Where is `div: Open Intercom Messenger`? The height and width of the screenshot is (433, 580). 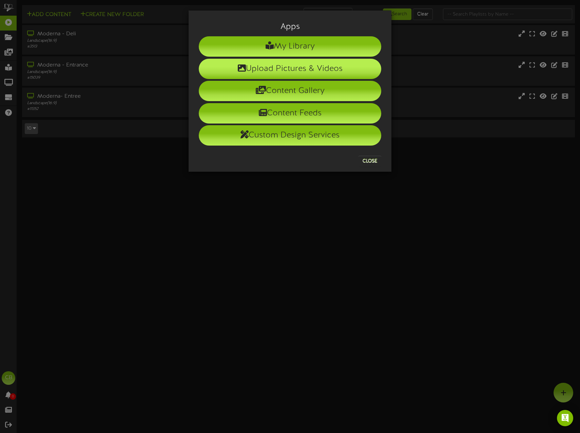 div: Open Intercom Messenger is located at coordinates (565, 418).